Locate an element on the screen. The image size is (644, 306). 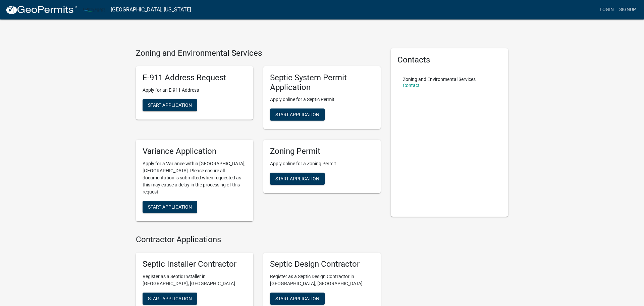
h5: Contacts is located at coordinates (450, 60).